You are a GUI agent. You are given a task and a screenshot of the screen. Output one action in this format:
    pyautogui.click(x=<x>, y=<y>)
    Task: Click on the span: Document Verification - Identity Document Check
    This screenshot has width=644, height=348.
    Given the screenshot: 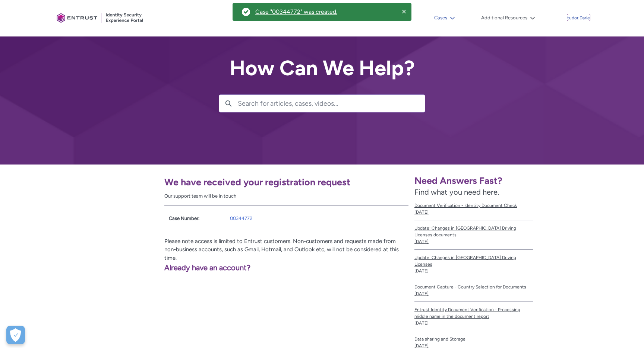 What is the action you would take?
    pyautogui.click(x=474, y=206)
    